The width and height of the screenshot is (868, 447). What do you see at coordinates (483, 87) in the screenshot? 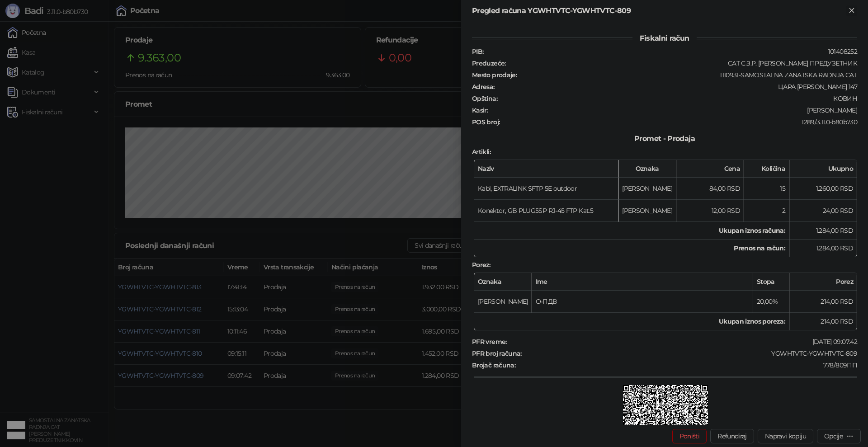
I see `strong: Adresa :` at bounding box center [483, 87].